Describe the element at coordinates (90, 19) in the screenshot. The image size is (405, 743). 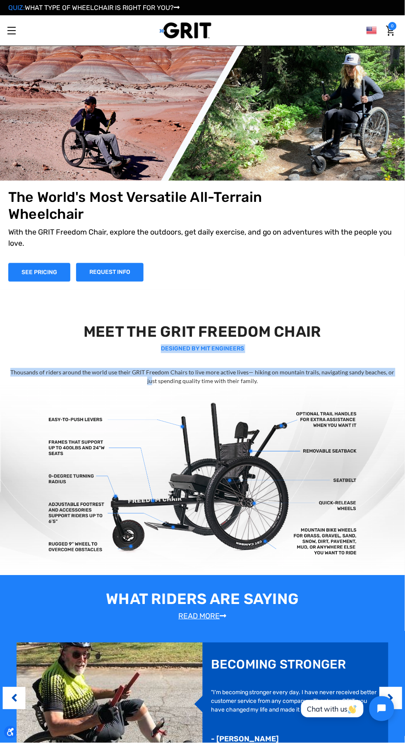
I see `button: Open chat widget` at that location.